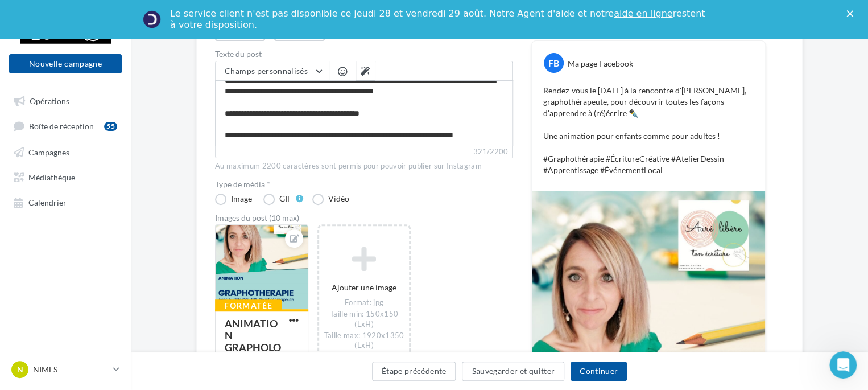 Image resolution: width=868 pixels, height=390 pixels. What do you see at coordinates (65, 151) in the screenshot?
I see `a: Campagnes` at bounding box center [65, 151].